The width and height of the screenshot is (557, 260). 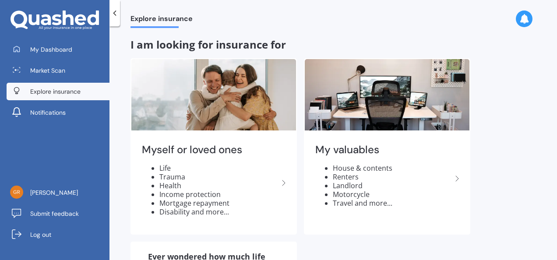 What do you see at coordinates (58, 235) in the screenshot?
I see `a: Log out` at bounding box center [58, 235].